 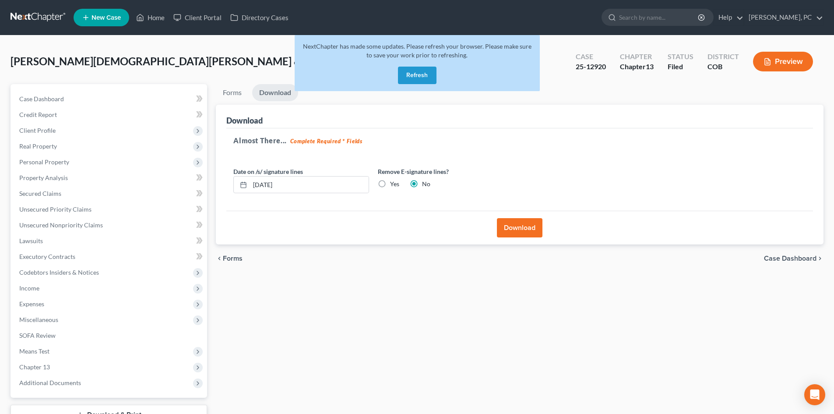 I want to click on a: Case Dashboard chevron_right, so click(x=794, y=258).